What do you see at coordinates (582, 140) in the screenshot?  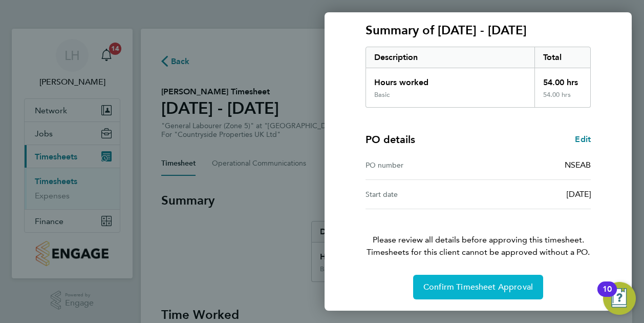 I see `a: Edit` at bounding box center [582, 140].